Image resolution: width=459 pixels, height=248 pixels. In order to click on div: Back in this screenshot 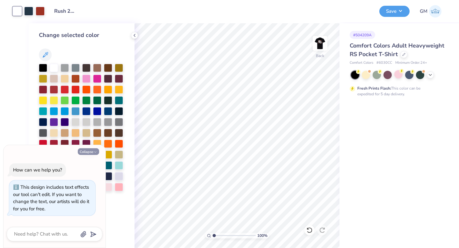, I will do `click(320, 56)`.